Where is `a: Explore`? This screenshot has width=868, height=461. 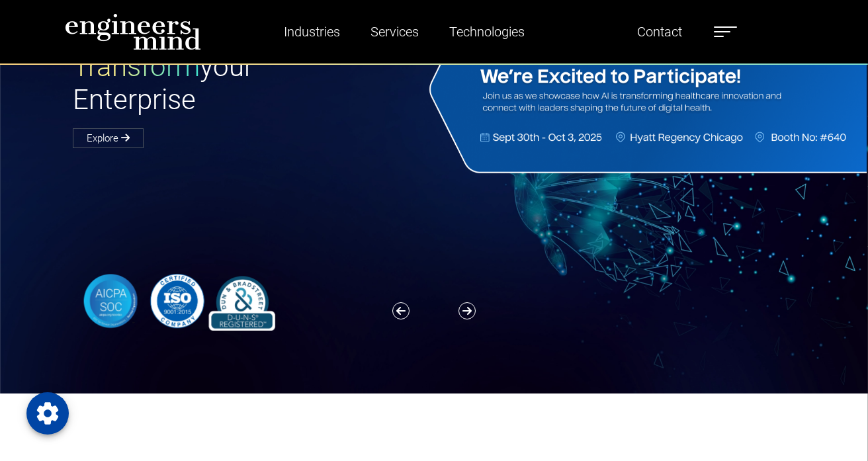 a: Explore is located at coordinates (108, 138).